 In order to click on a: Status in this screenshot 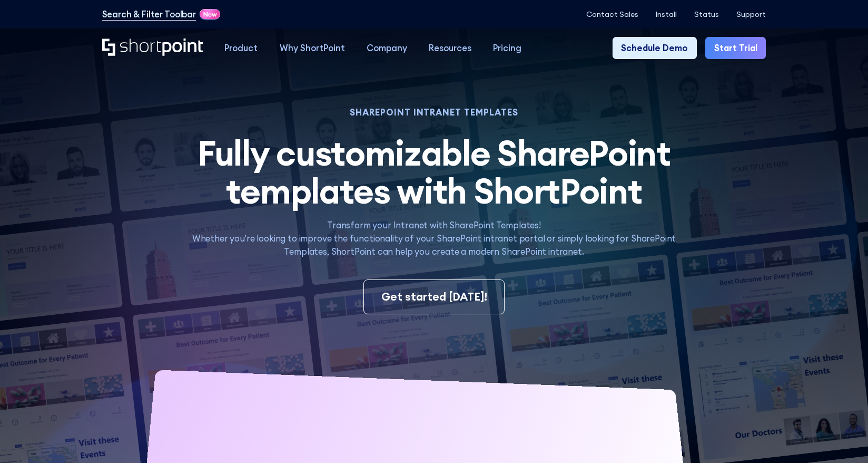, I will do `click(706, 14)`.